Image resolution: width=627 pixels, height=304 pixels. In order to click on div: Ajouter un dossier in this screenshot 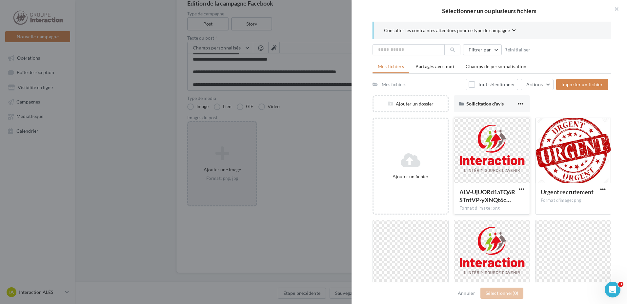, I will do `click(410, 104)`.